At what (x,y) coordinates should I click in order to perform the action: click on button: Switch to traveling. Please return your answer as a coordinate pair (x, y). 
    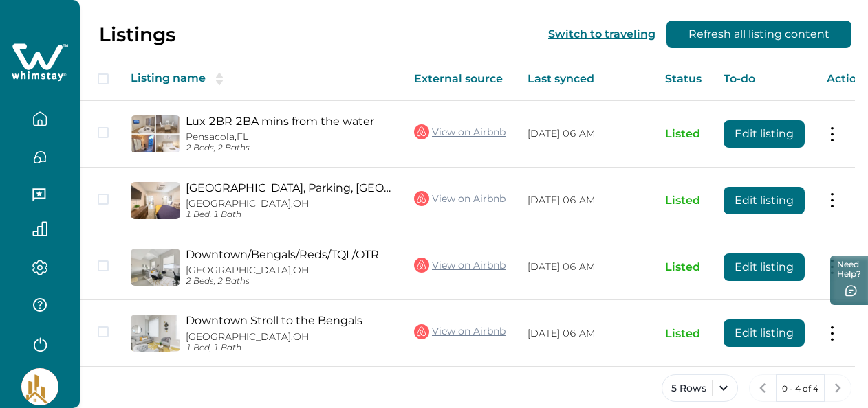
    Looking at the image, I should click on (602, 34).